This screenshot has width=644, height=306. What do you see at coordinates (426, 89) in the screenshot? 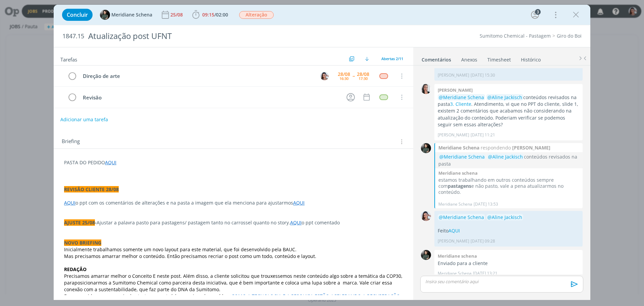
I see `img: C` at bounding box center [426, 89].